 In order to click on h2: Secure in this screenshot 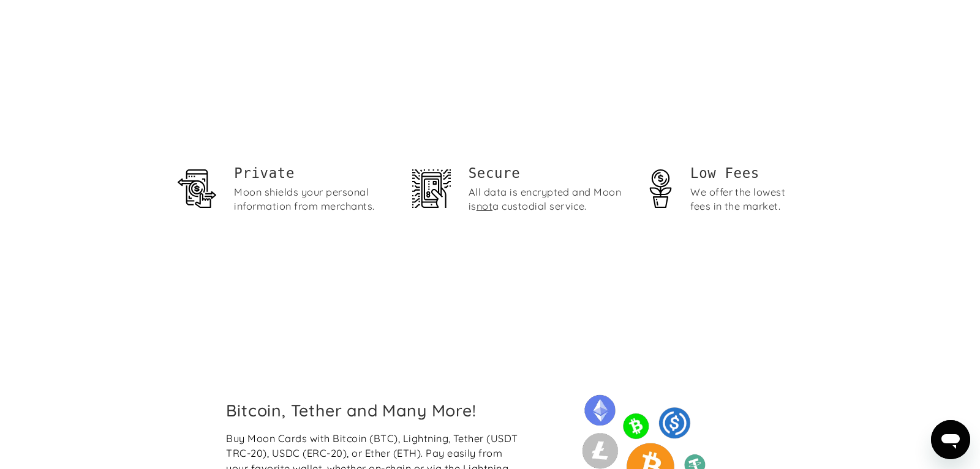, I will do `click(547, 173)`.